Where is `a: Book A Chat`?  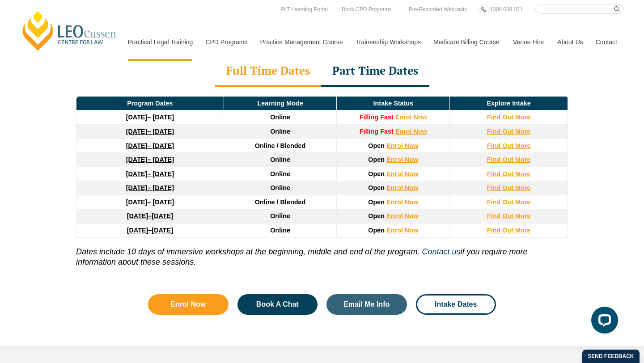
a: Book A Chat is located at coordinates (278, 304).